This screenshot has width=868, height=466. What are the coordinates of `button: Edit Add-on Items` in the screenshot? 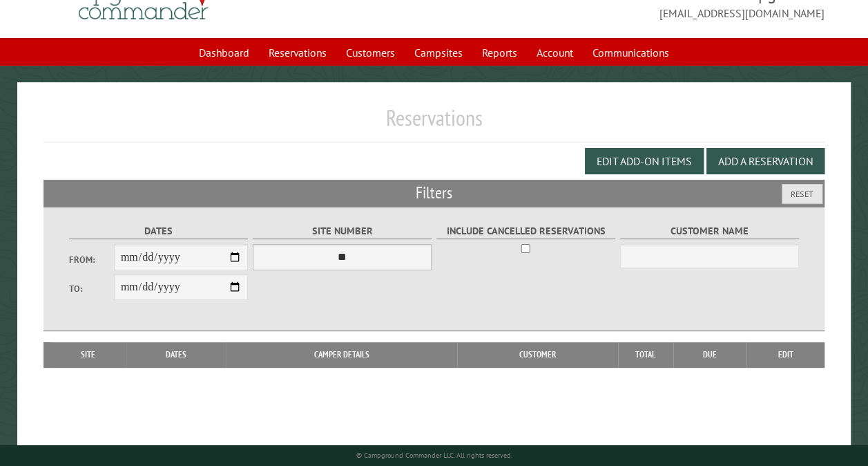 It's located at (644, 161).